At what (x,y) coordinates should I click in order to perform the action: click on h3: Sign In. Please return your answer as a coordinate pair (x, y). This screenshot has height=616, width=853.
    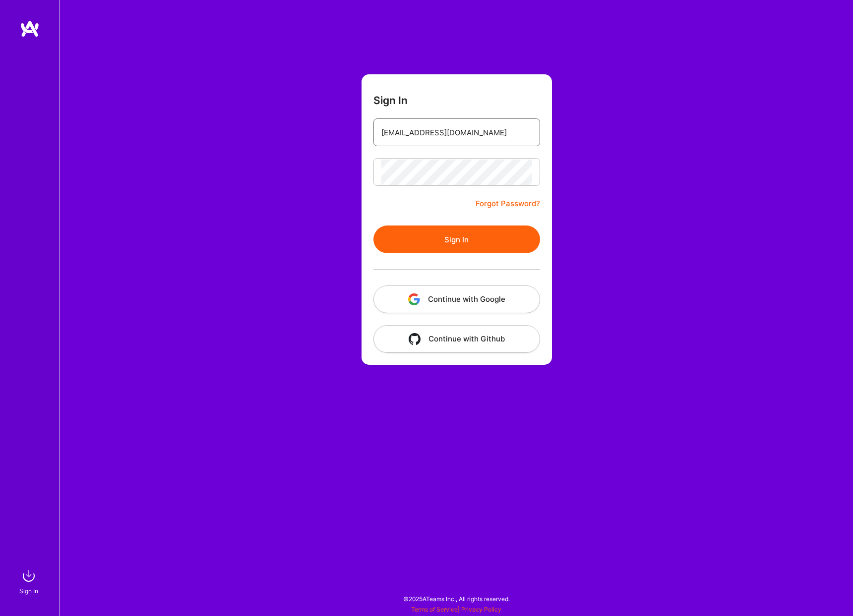
    Looking at the image, I should click on (390, 100).